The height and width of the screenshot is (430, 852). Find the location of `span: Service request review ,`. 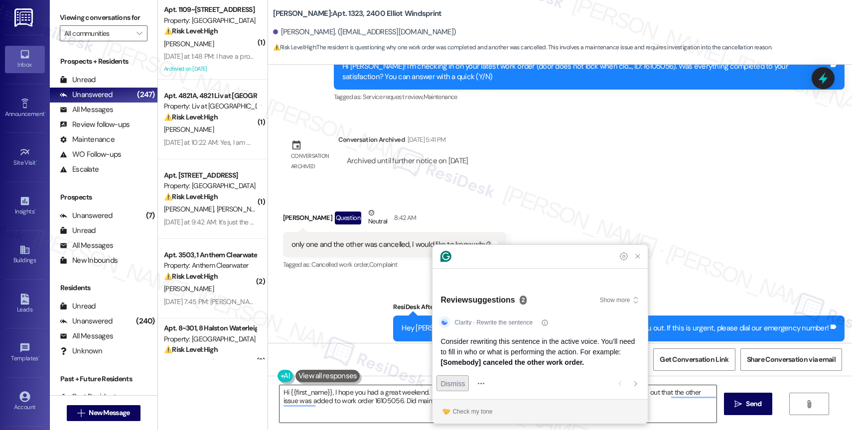

span: Service request review , is located at coordinates (393, 97).